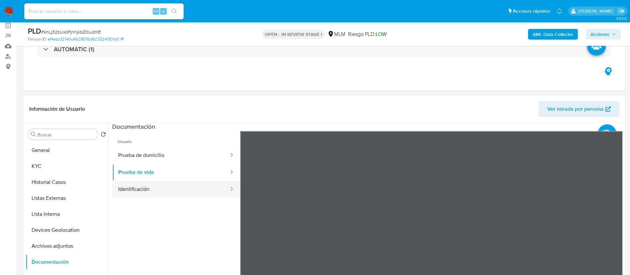  Describe the element at coordinates (67, 182) in the screenshot. I see `button: Historial Casos` at that location.